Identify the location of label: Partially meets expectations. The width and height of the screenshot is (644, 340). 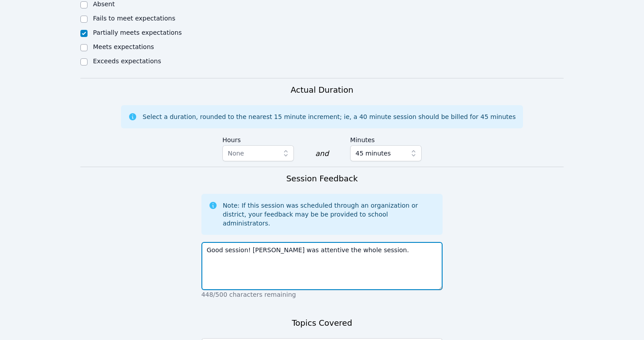
(137, 33).